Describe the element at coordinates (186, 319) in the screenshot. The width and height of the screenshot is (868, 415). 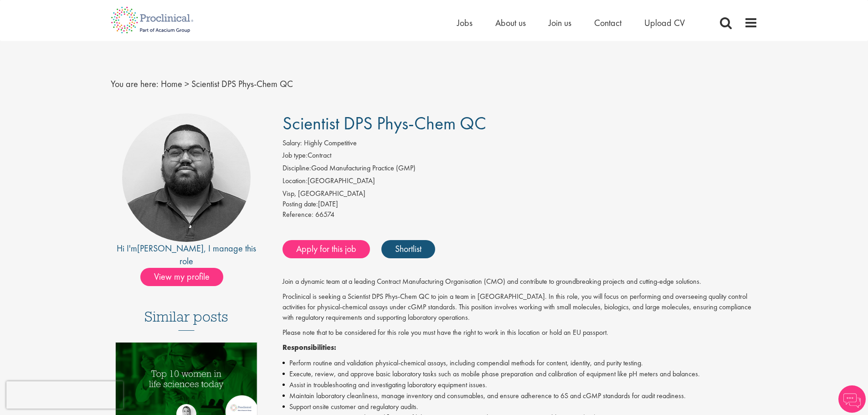
I see `h3: Similar posts` at that location.